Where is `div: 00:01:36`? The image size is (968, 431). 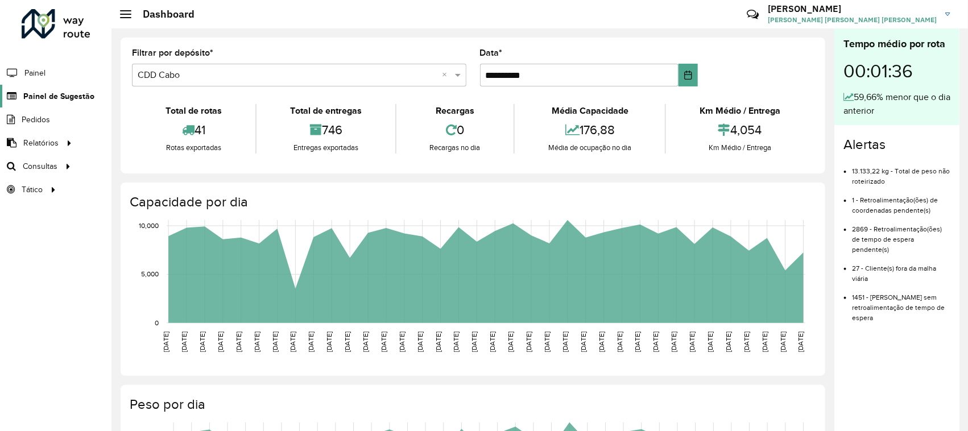 div: 00:01:36 is located at coordinates (897, 71).